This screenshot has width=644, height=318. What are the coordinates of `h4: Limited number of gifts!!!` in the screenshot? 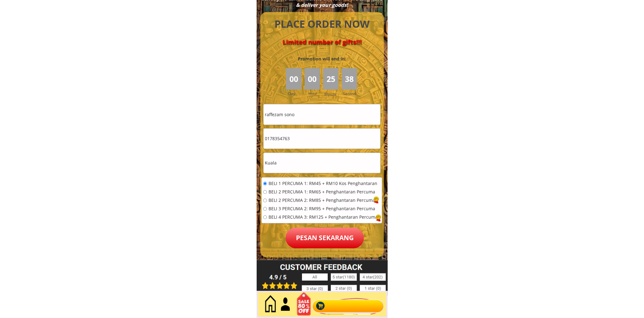 It's located at (322, 42).